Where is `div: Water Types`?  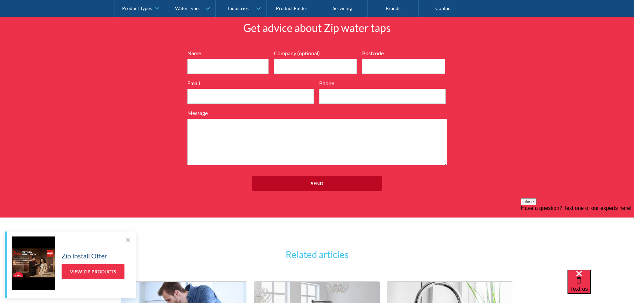
div: Water Types is located at coordinates (188, 8).